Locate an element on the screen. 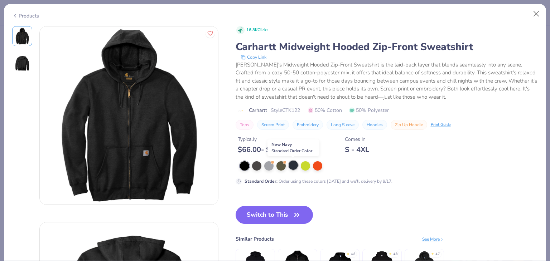 The height and width of the screenshot is (261, 550). button: Tops is located at coordinates (245, 125).